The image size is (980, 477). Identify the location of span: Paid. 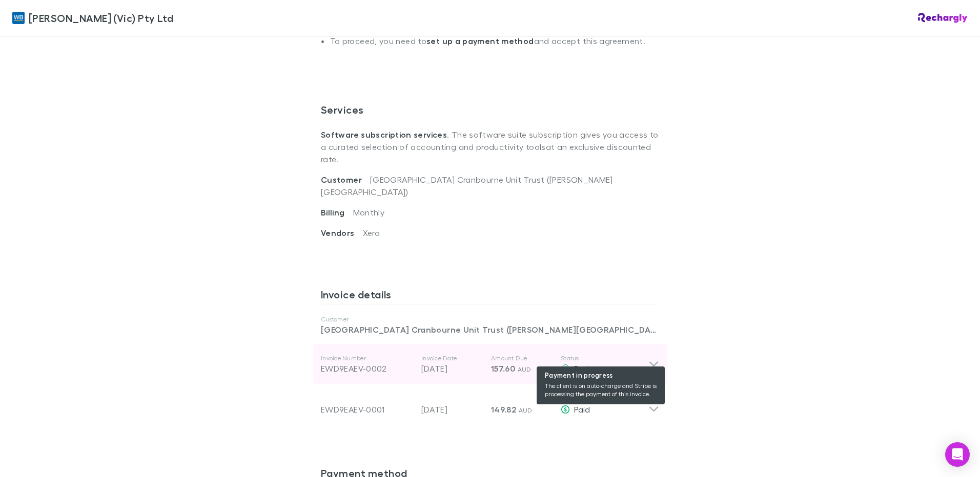
(582, 409).